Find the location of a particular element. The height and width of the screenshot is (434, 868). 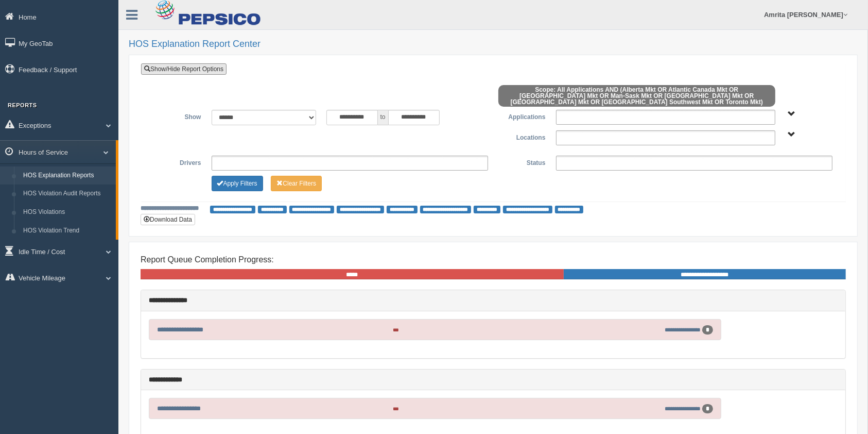

span: to is located at coordinates (383, 117).